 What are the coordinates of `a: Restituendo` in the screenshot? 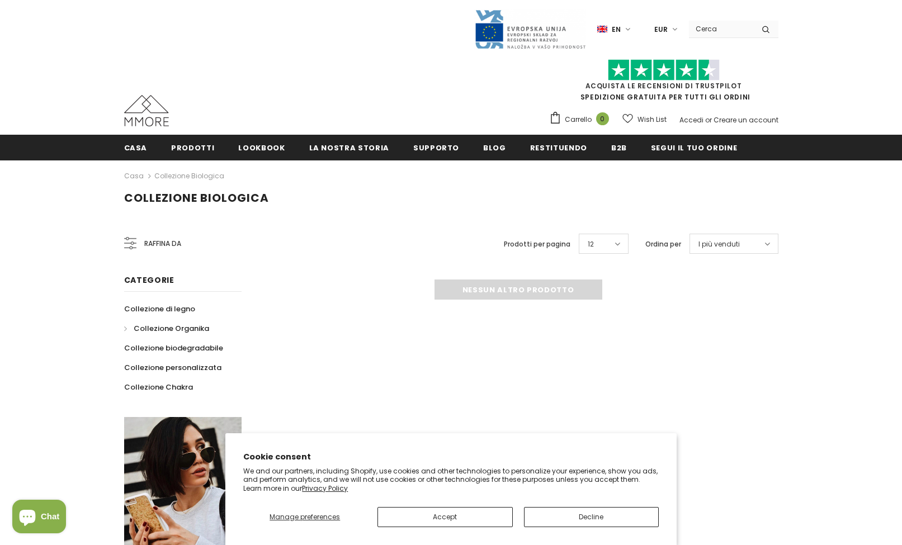 It's located at (558, 147).